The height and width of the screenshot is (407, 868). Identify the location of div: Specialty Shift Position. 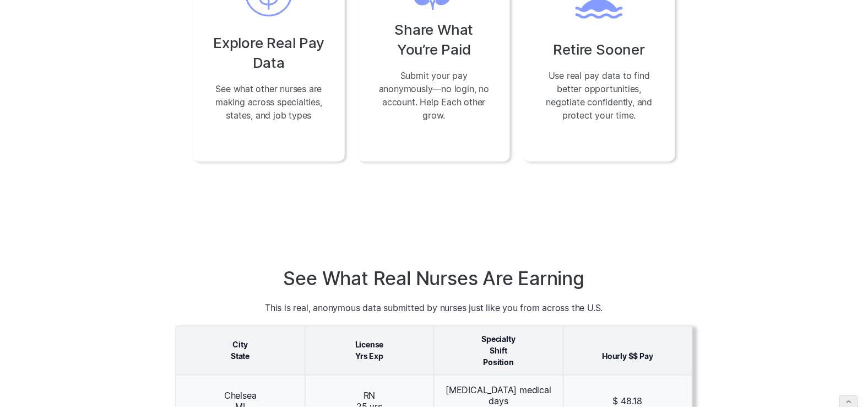
(498, 350).